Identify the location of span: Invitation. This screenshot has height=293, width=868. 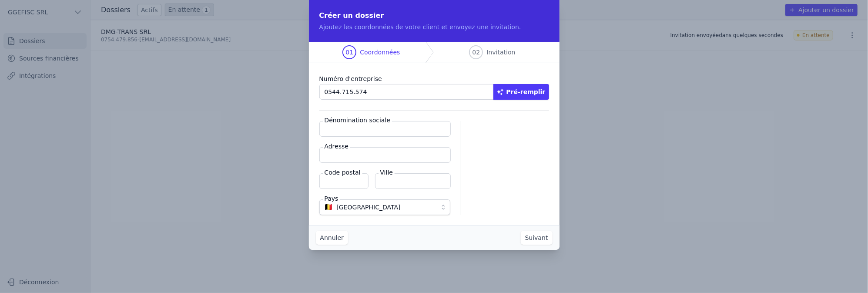
(501, 52).